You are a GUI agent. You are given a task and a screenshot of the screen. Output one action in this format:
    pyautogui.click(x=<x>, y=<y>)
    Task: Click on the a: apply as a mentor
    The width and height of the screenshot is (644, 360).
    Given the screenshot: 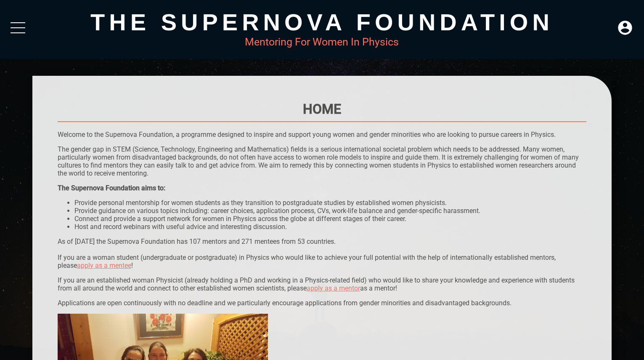 What is the action you would take?
    pyautogui.click(x=333, y=288)
    